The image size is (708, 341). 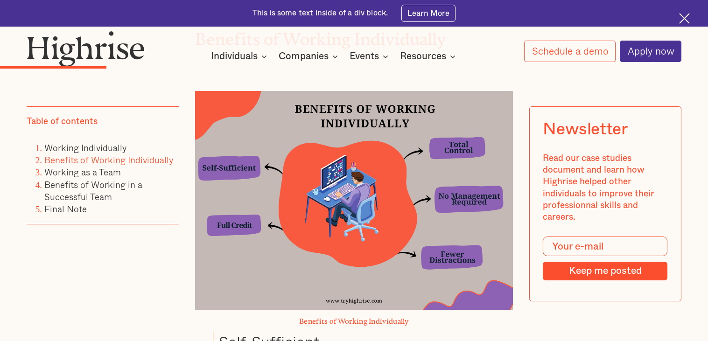 I want to click on a: Learn More, so click(x=428, y=13).